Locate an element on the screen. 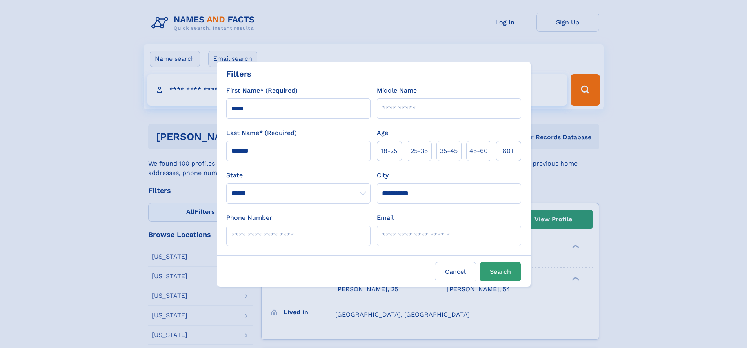 Image resolution: width=747 pixels, height=348 pixels. span: 60+ is located at coordinates (508, 151).